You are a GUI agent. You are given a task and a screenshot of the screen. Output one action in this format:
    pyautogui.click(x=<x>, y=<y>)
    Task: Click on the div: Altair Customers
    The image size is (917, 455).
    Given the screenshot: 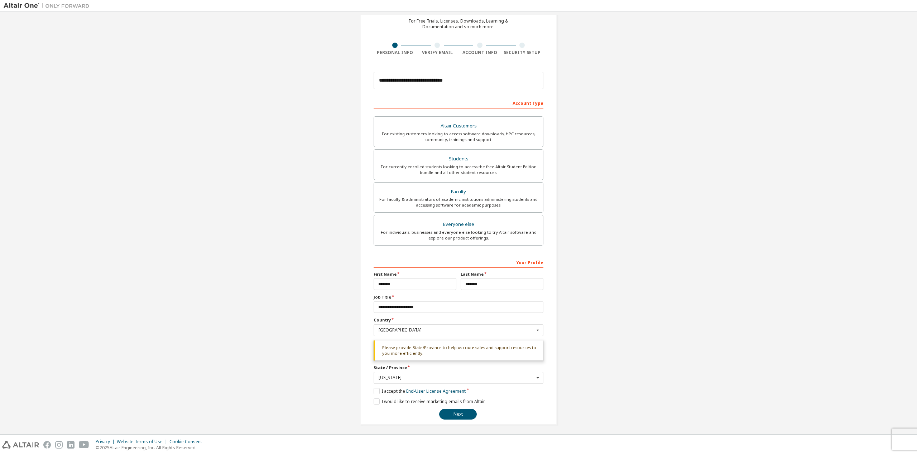 What is the action you would take?
    pyautogui.click(x=458, y=126)
    